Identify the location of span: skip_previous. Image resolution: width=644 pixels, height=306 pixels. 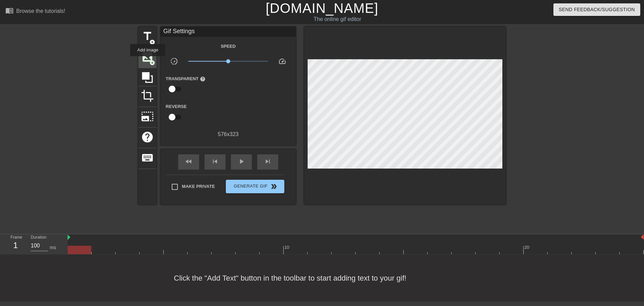
(215, 162).